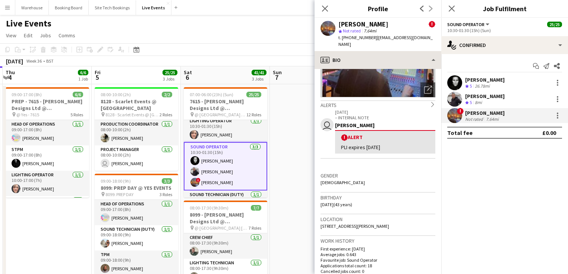  What do you see at coordinates (187, 77) in the screenshot?
I see `span: 6` at bounding box center [187, 77].